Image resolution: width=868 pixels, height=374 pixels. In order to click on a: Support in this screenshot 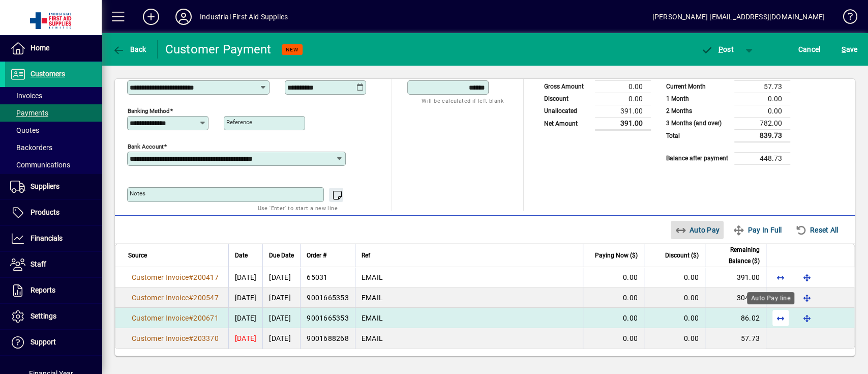, I will do `click(54, 343)`.